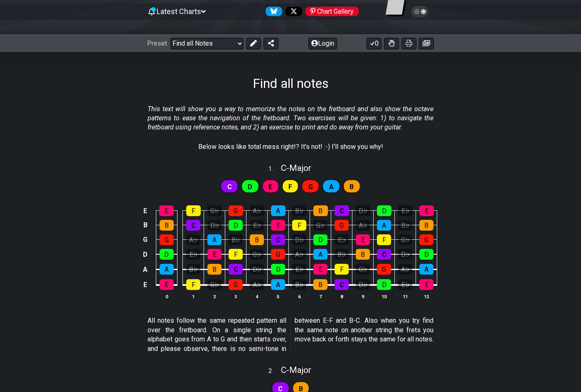  What do you see at coordinates (290, 335) in the screenshot?
I see `p: All notes follow the same repeated pattern all over the fretboard. On a single string the alphabe...` at bounding box center [290, 335].